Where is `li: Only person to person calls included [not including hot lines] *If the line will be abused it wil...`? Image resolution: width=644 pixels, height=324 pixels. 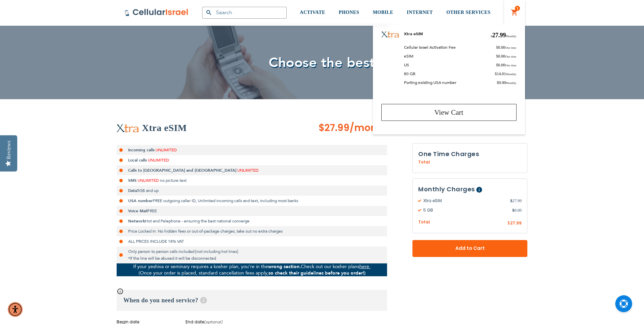
li: Only person to person calls included [not including hot lines] *If the line will be abused it wil... is located at coordinates (252, 255).